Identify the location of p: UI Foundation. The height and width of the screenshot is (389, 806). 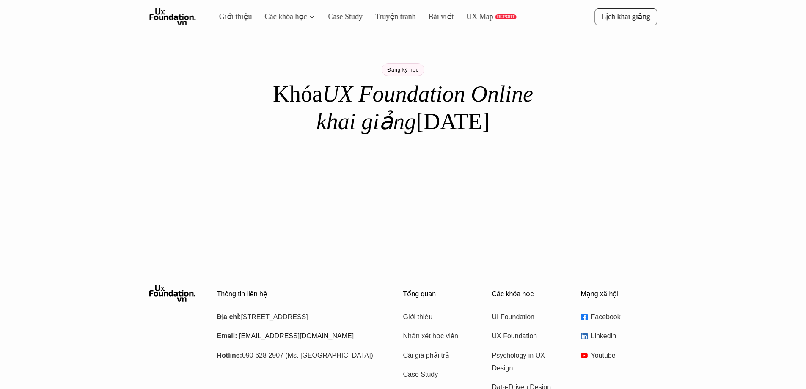
(526, 317).